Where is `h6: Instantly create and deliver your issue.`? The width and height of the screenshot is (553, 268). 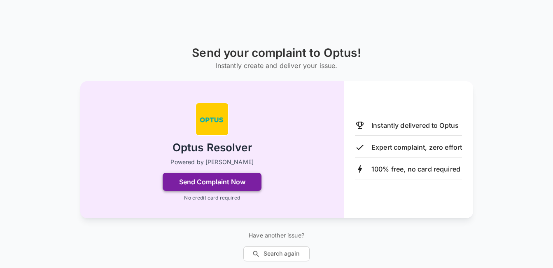
h6: Instantly create and deliver your issue. is located at coordinates (276, 66).